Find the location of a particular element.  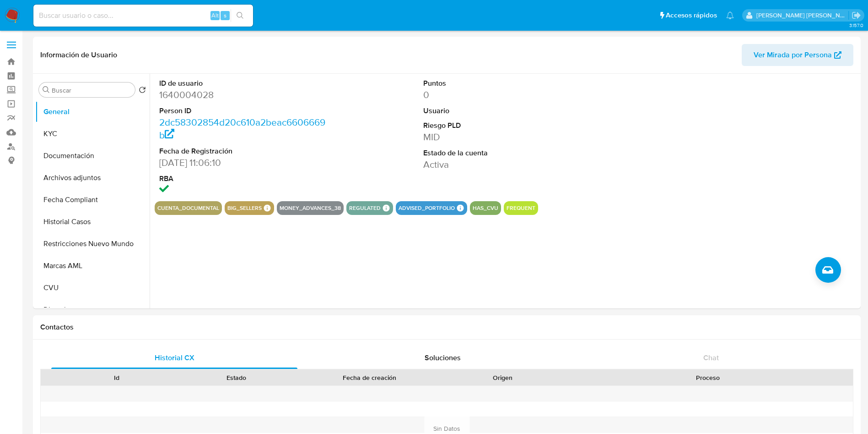

dt: Puntos is located at coordinates (507, 83).